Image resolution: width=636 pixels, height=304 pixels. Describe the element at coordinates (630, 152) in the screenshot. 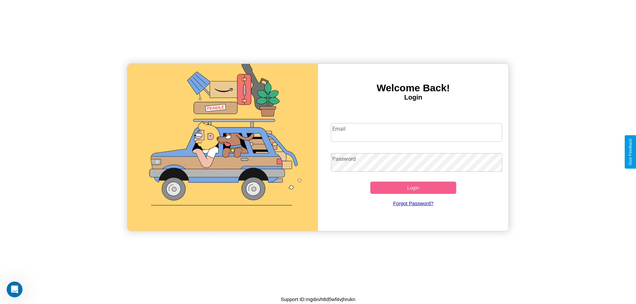

I see `div: Give Feedback` at that location.